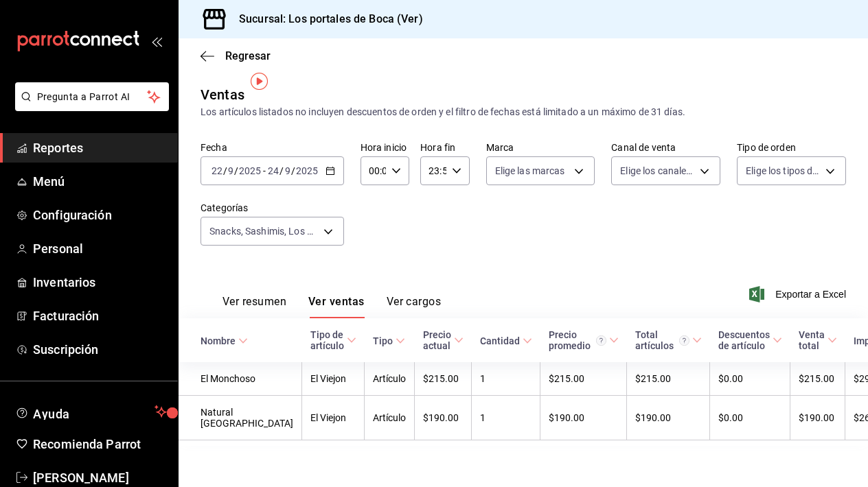 The image size is (868, 487). What do you see at coordinates (248, 56) in the screenshot?
I see `span: Regresar` at bounding box center [248, 56].